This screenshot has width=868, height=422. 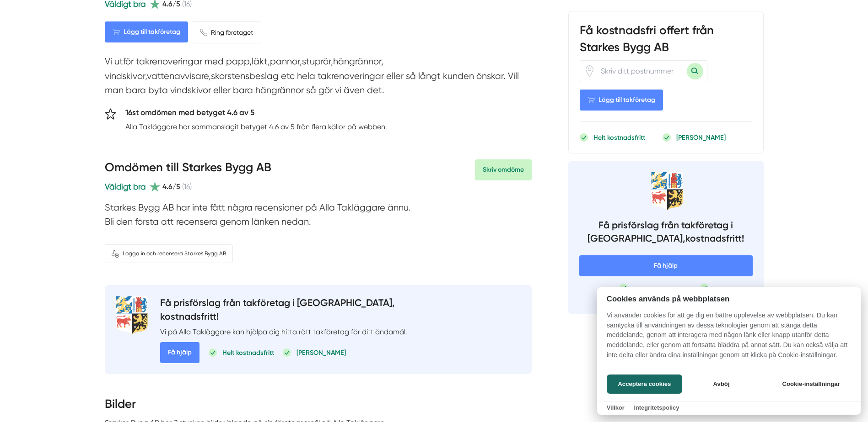 I want to click on a: Integritetspolicy, so click(x=656, y=408).